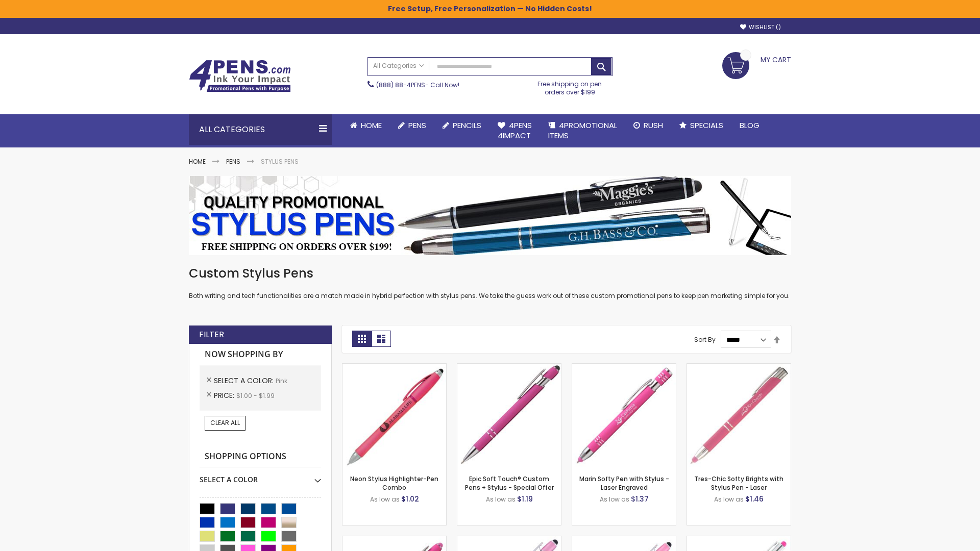 The image size is (980, 551). What do you see at coordinates (570, 86) in the screenshot?
I see `div: Free shipping on pen orders over $199` at bounding box center [570, 86].